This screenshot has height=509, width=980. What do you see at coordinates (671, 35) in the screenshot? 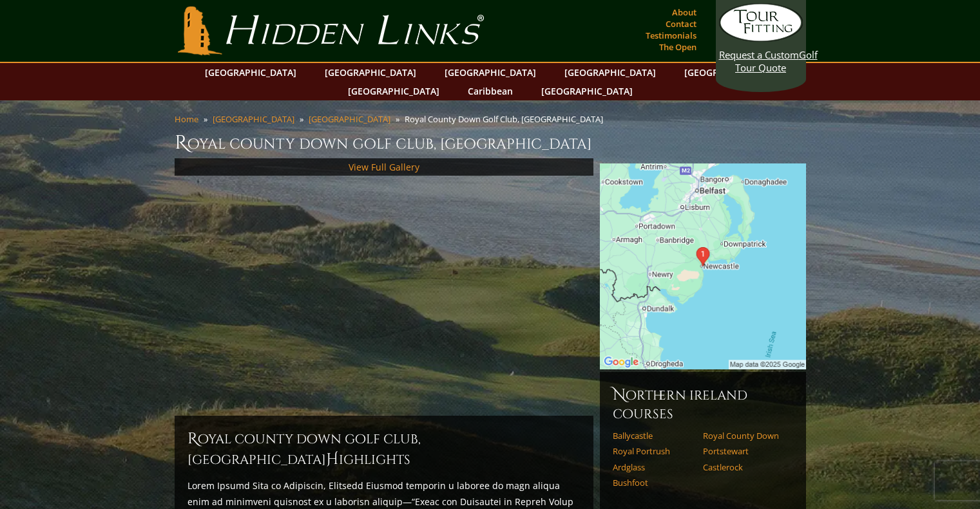
I see `a: Testimonials` at bounding box center [671, 35].